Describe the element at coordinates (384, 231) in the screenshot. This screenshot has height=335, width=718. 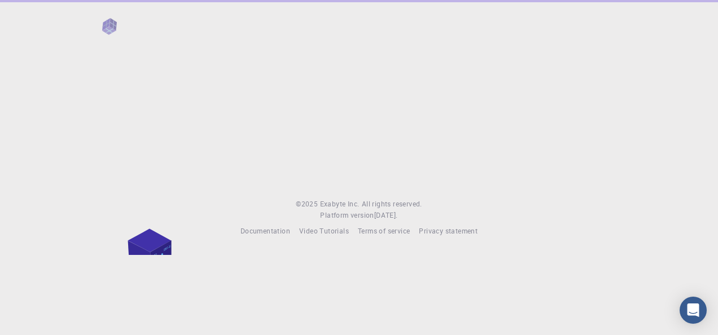
I see `a: Terms of service` at that location.